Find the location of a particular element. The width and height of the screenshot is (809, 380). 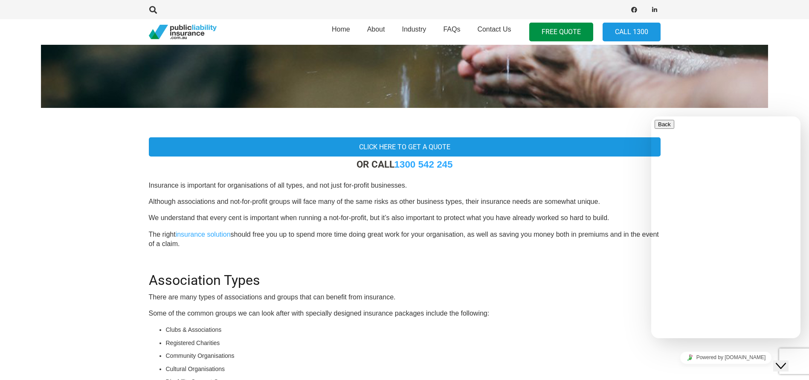

span: Contact Us is located at coordinates (494, 29).